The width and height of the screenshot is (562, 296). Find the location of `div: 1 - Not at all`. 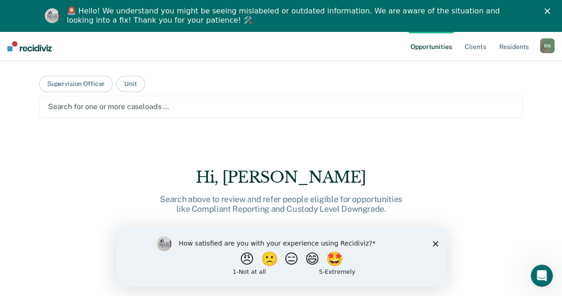

div: 1 - Not at all is located at coordinates (106, 44).